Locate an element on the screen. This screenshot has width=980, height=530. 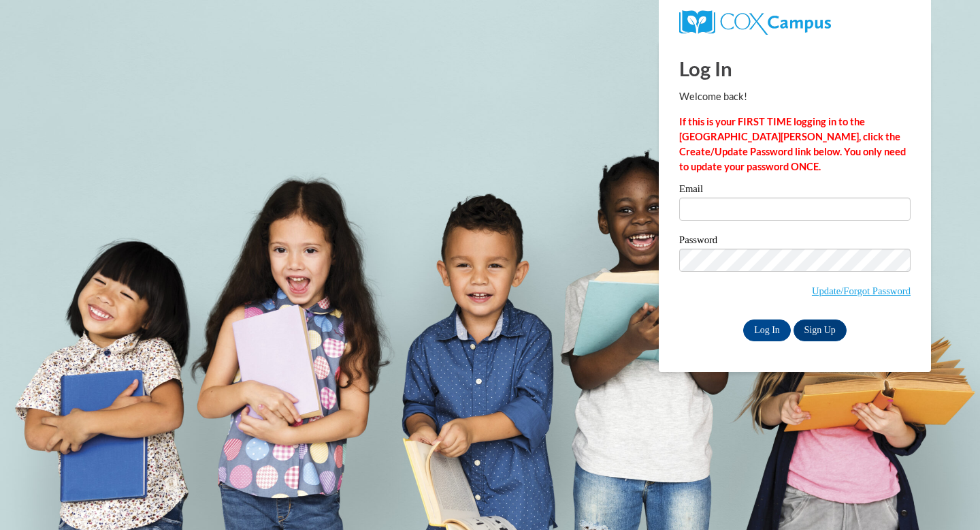
p: Welcome back! is located at coordinates (795, 97).